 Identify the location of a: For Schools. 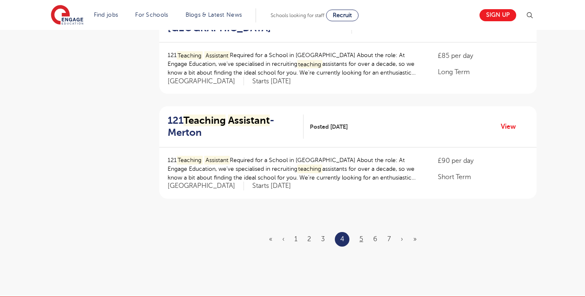
(151, 15).